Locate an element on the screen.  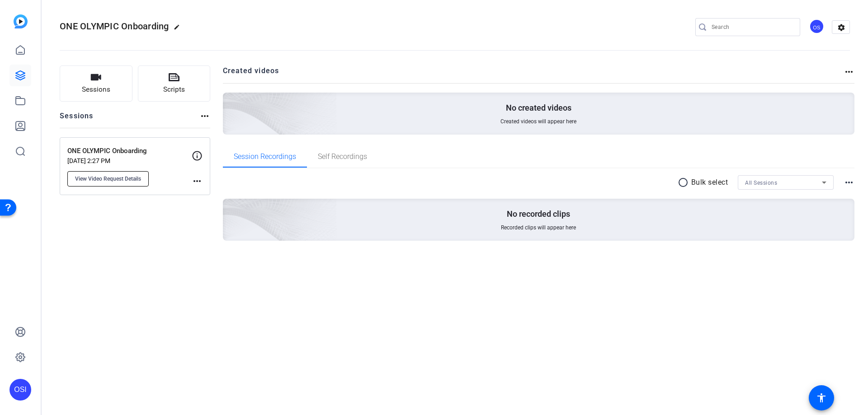
button: Sessions is located at coordinates (96, 83).